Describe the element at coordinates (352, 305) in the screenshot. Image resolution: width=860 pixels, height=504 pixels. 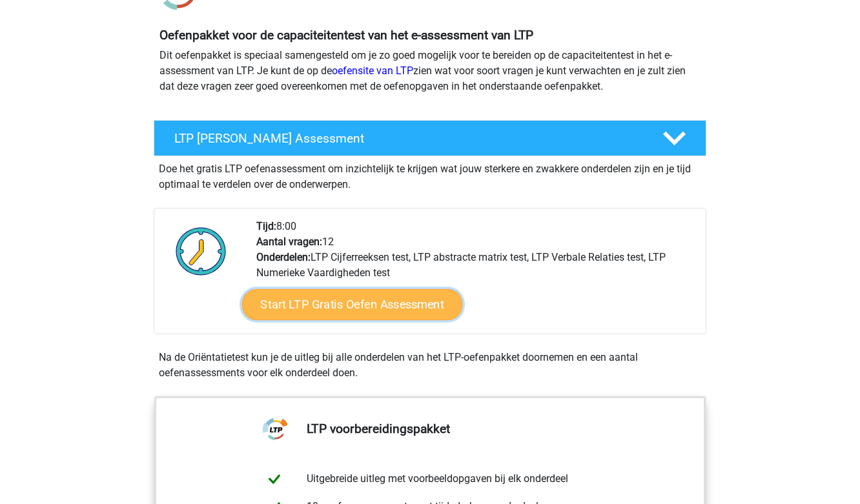
I see `a: Start LTP Gratis Oefen Assessment` at that location.